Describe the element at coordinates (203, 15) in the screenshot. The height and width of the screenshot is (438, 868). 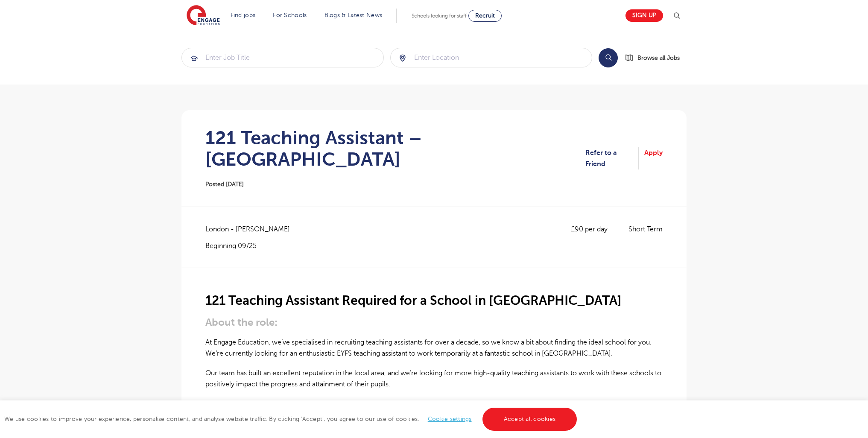
I see `img: Engage Education` at that location.